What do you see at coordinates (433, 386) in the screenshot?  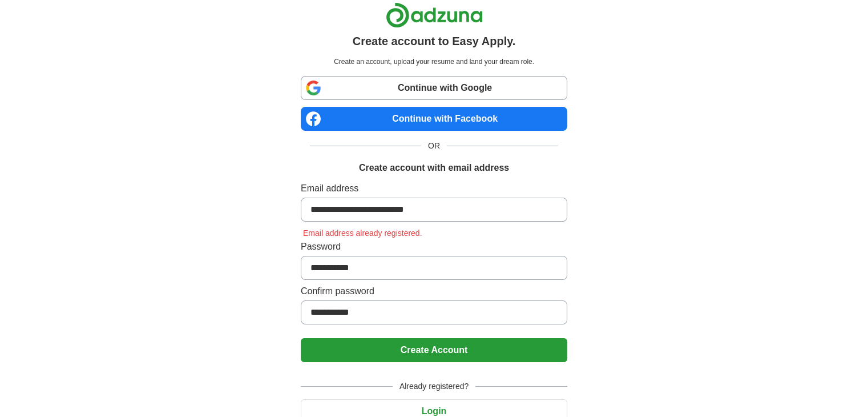 I see `span: Already registered?` at bounding box center [433, 386].